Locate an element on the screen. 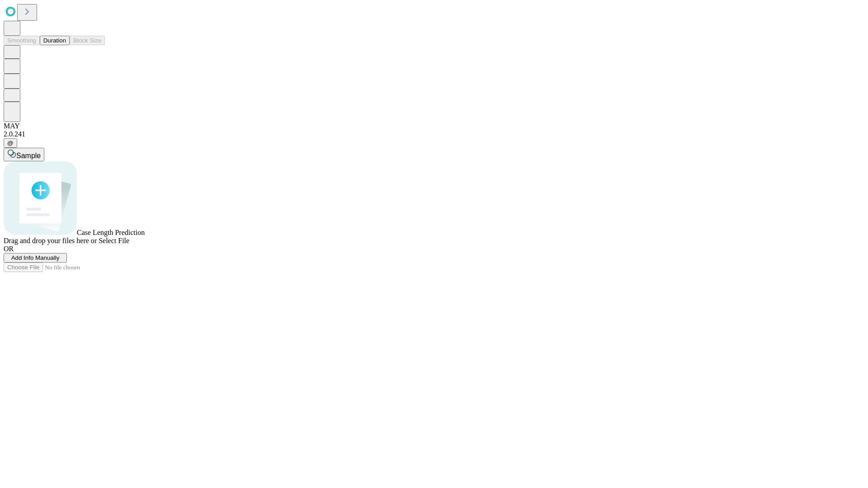  div: 2.0.241 is located at coordinates (434, 134).